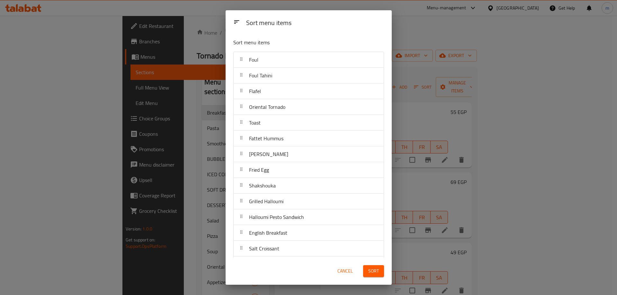  I want to click on span: Cancel, so click(345, 271).